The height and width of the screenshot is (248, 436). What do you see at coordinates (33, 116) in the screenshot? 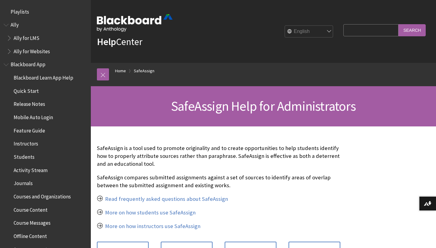
I see `span: Mobile Auto Login` at bounding box center [33, 116].